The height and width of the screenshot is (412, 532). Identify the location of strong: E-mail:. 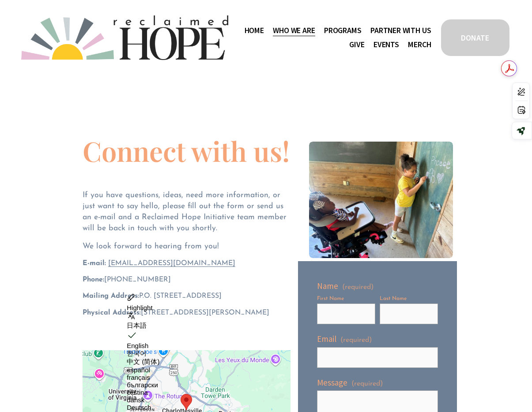
(94, 263).